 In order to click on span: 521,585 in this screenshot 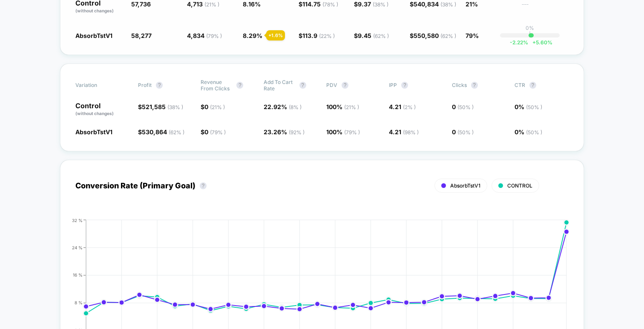, I will do `click(162, 106)`.